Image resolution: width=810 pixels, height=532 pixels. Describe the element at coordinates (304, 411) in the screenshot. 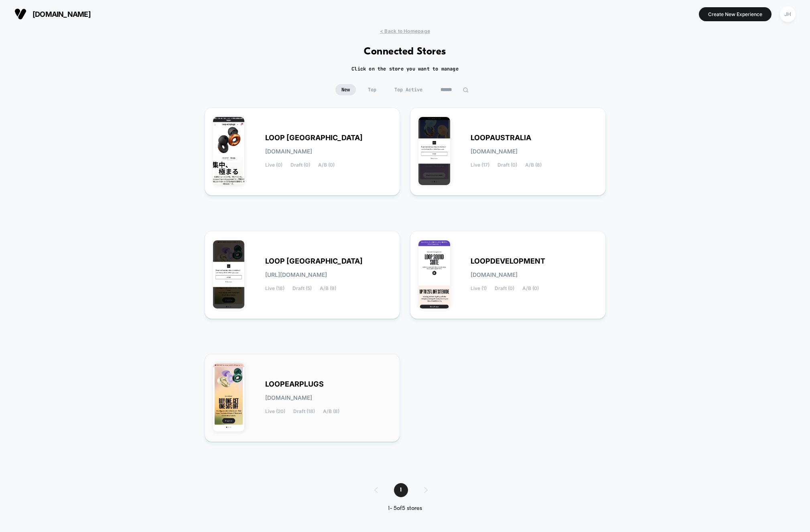

I see `span: Draft (18)` at that location.